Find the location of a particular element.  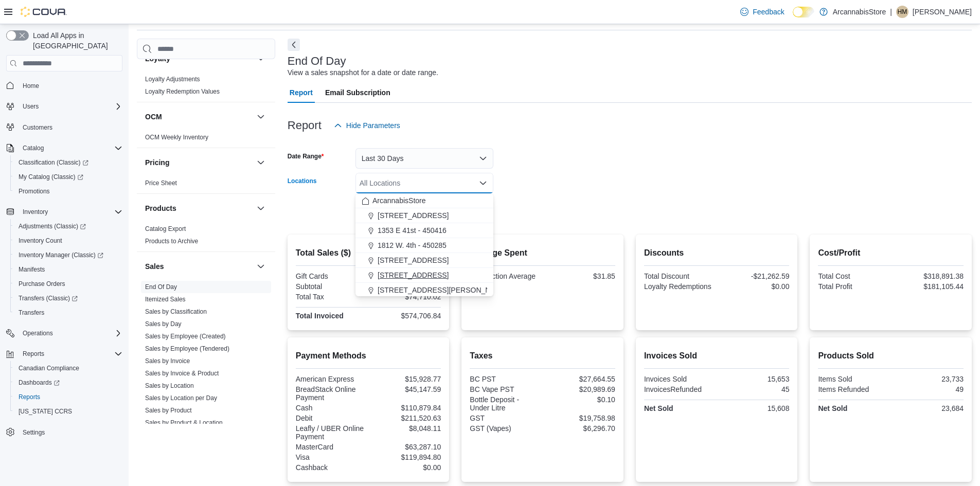

h2: Taxes is located at coordinates (542, 356).